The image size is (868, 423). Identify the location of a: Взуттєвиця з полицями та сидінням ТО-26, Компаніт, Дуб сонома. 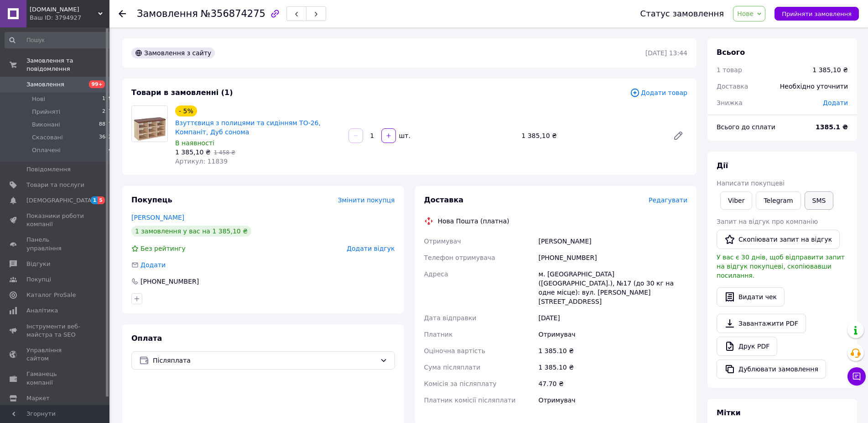
(248, 128).